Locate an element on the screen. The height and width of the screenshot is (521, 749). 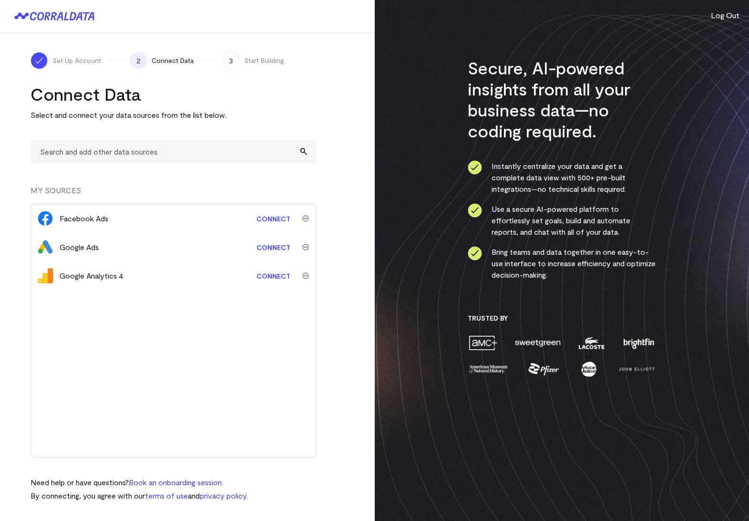
img: facebook_ads-56946ca1.svg is located at coordinates (45, 218).